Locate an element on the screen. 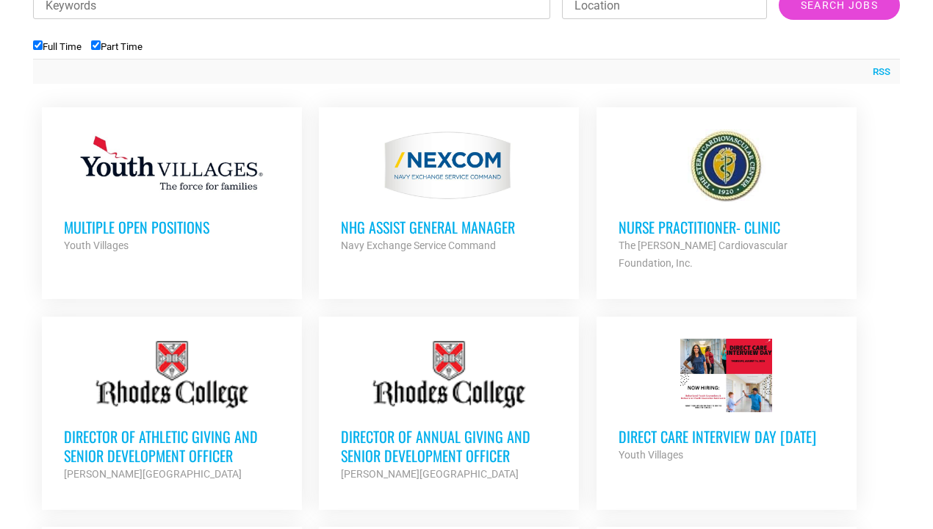 The image size is (933, 529). h3: Nurse Practitioner- Clinic is located at coordinates (726, 227).